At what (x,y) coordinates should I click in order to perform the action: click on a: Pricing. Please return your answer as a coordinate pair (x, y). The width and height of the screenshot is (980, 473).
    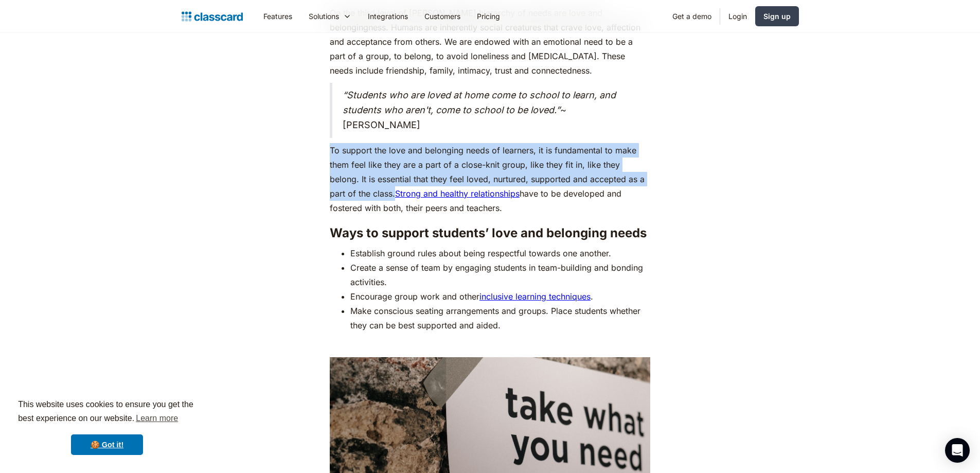
    Looking at the image, I should click on (488, 16).